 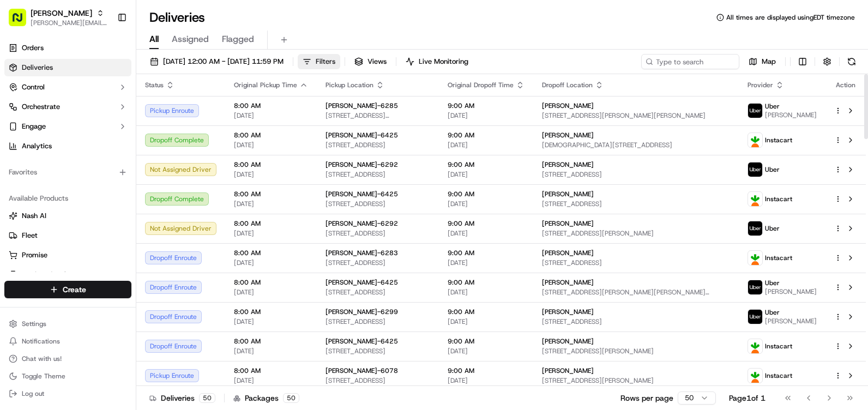 I want to click on span: Knowledge Base, so click(x=53, y=164).